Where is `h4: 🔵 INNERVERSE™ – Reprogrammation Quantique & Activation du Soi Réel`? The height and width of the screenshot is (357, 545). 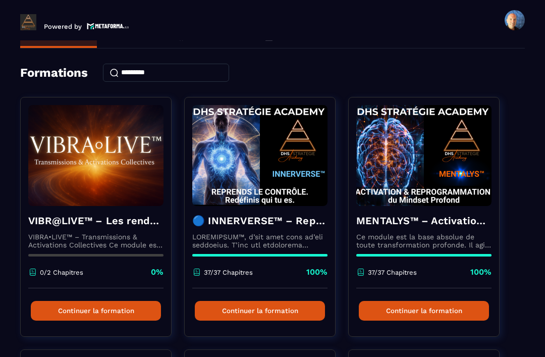
h4: 🔵 INNERVERSE™ – Reprogrammation Quantique & Activation du Soi Réel is located at coordinates (260, 220).